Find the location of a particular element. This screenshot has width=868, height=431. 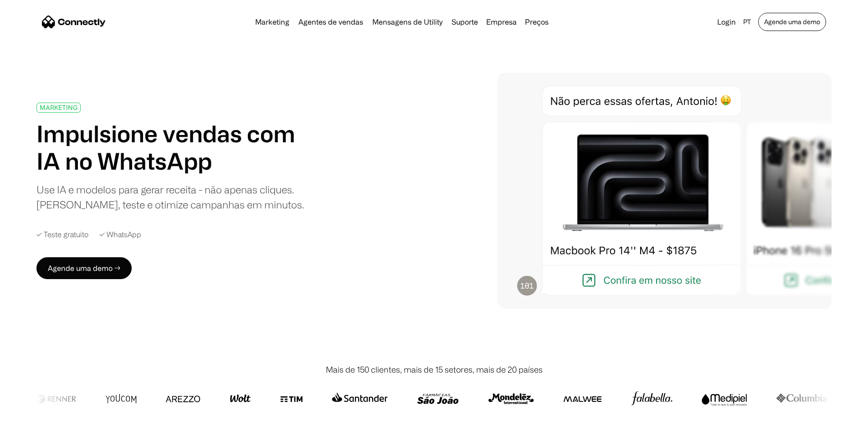

div: Mais de 150 clientes, mais de 15 setores, mais de 20 países is located at coordinates (434, 370).